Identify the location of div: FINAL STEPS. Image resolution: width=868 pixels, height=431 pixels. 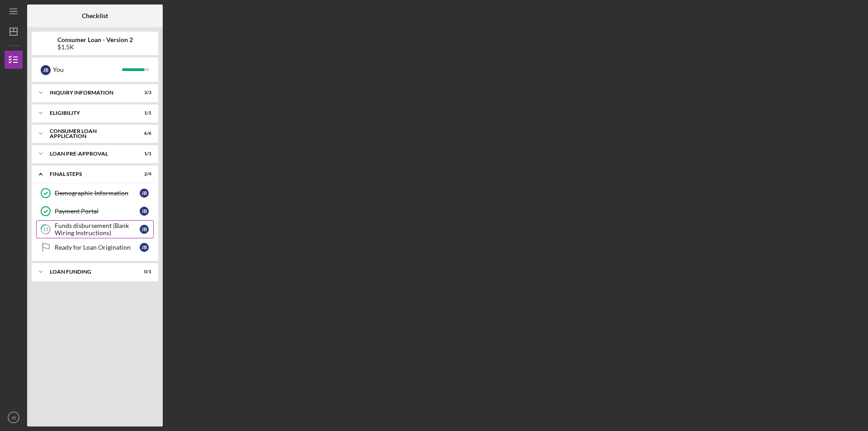
(89, 174).